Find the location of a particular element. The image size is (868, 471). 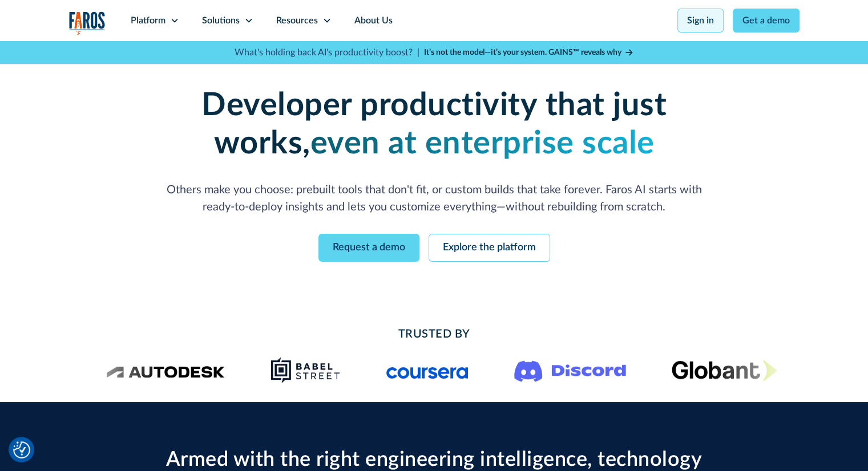

strong: It’s not the model—it’s your system. GAINS™ reveals why is located at coordinates (523, 53).